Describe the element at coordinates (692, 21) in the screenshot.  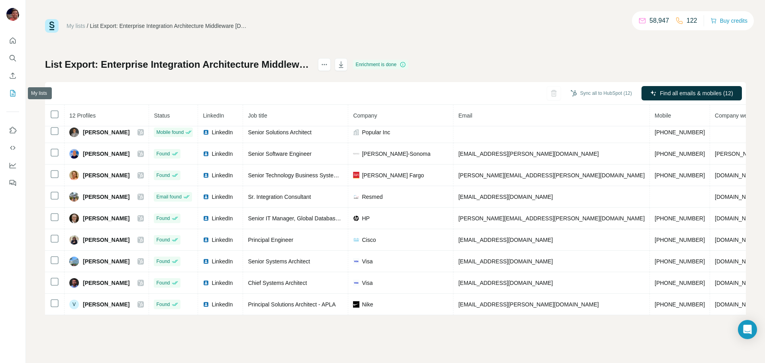
I see `p: 122` at that location.